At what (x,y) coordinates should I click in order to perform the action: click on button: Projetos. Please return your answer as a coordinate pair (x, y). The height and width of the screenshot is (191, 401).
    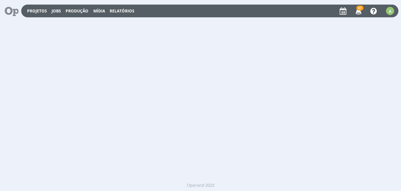
    Looking at the image, I should click on (37, 11).